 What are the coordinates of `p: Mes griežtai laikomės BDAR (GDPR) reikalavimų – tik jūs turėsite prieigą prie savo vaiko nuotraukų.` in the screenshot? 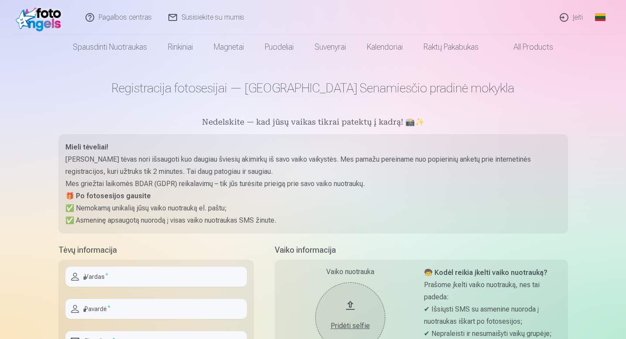 It's located at (313, 184).